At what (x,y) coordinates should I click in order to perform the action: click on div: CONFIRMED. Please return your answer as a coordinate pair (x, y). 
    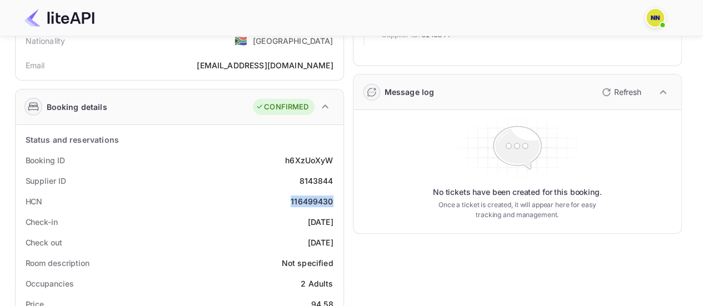
    Looking at the image, I should click on (282, 107).